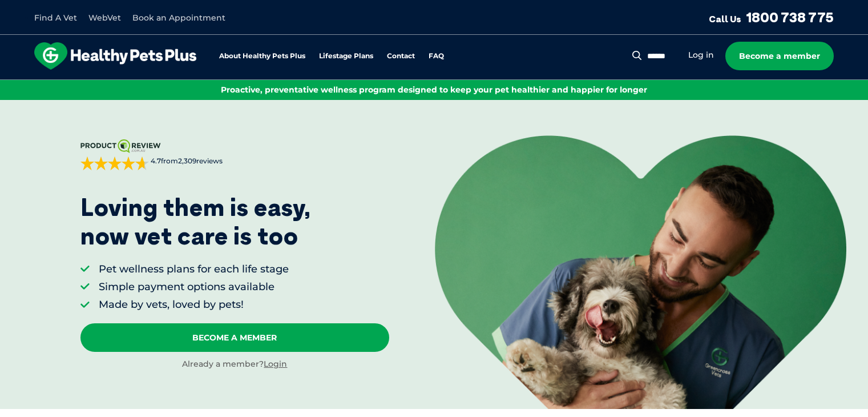  What do you see at coordinates (641, 272) in the screenshot?
I see `img: <p>Loving them is easy, <br /> now vet care is too</p>` at bounding box center [641, 272].